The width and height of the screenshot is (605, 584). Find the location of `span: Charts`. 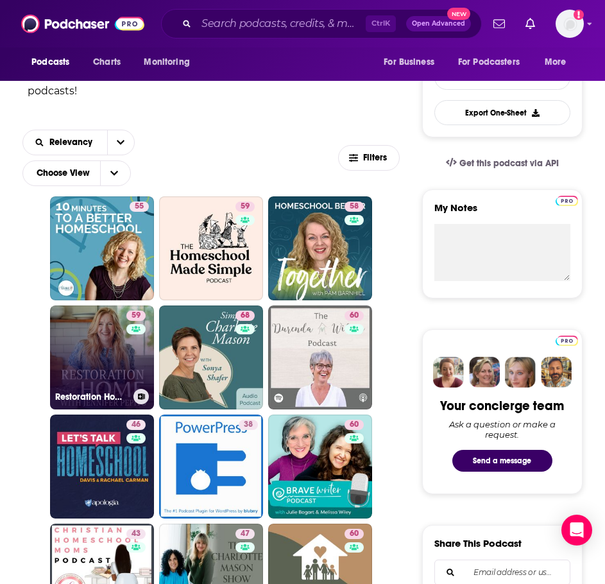

span: Charts is located at coordinates (106, 62).